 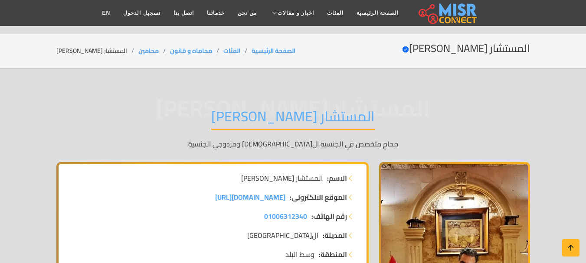 What do you see at coordinates (300, 255) in the screenshot?
I see `span: وسط البلد` at bounding box center [300, 255].